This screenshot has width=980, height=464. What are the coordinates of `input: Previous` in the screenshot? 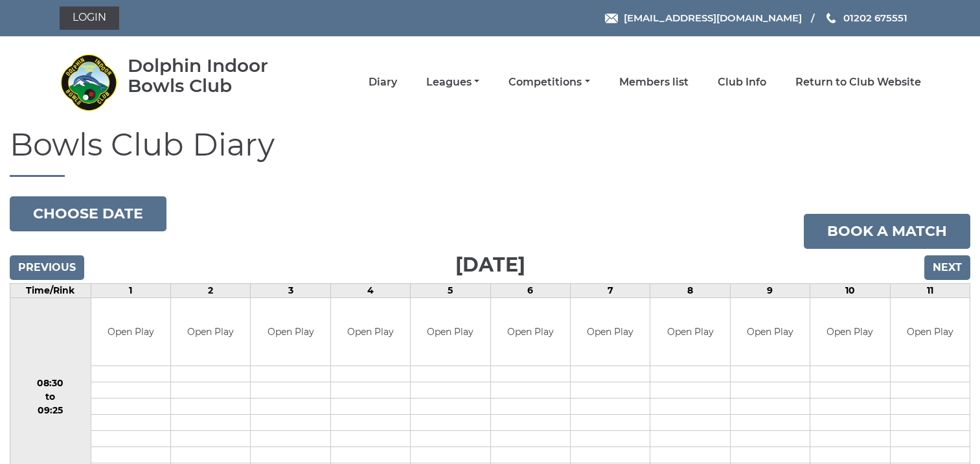 It's located at (47, 268).